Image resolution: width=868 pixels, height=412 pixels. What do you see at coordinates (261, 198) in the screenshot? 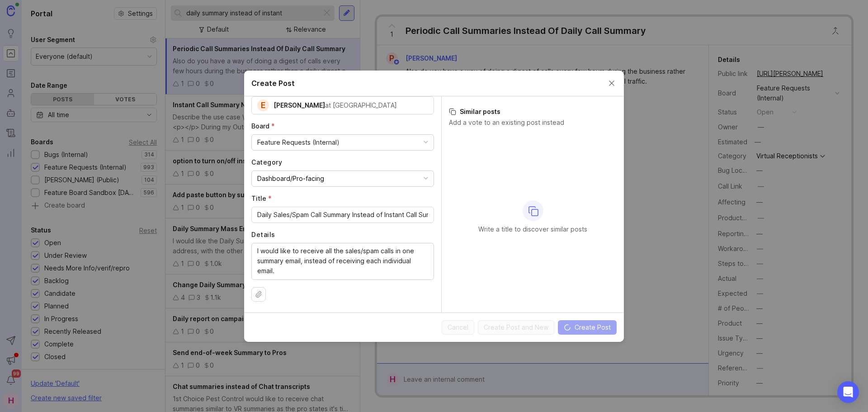
I see `span: Title (required)` at bounding box center [261, 198].